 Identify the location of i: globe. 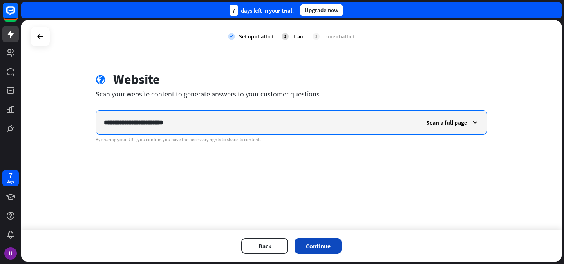
(100, 79).